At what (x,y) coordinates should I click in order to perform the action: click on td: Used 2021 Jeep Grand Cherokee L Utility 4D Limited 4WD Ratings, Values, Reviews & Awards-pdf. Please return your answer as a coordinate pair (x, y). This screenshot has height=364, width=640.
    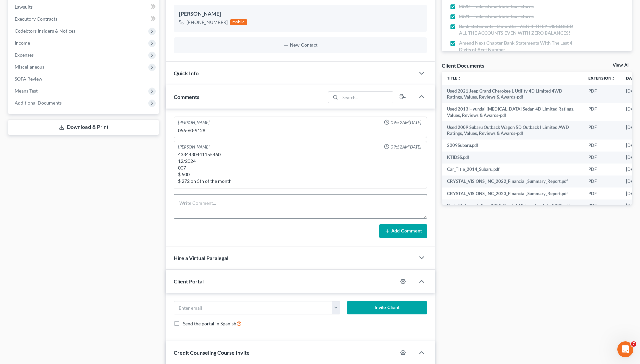
    Looking at the image, I should click on (512, 94).